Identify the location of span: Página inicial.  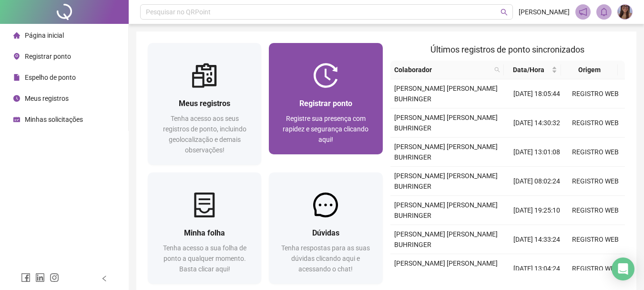
(44, 36).